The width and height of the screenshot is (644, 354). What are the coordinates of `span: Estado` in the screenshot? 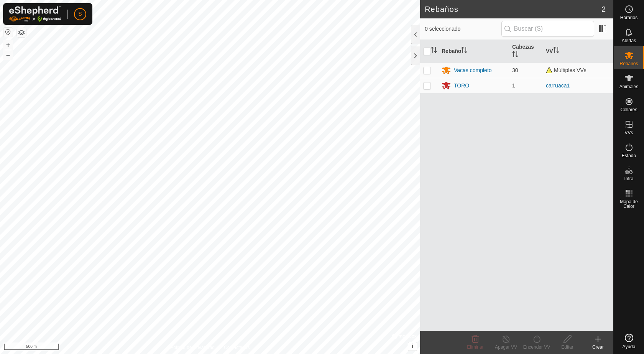 It's located at (628, 156).